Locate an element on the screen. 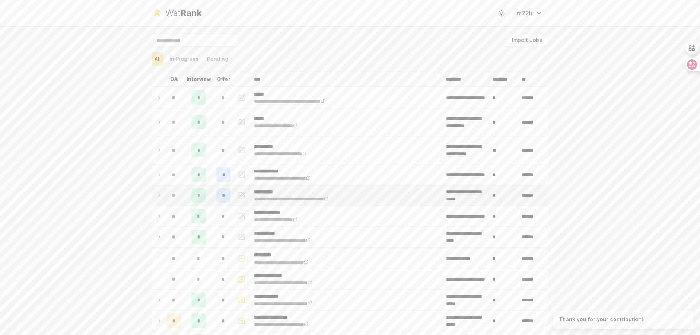 This screenshot has width=700, height=335. button: Pending is located at coordinates (218, 59).